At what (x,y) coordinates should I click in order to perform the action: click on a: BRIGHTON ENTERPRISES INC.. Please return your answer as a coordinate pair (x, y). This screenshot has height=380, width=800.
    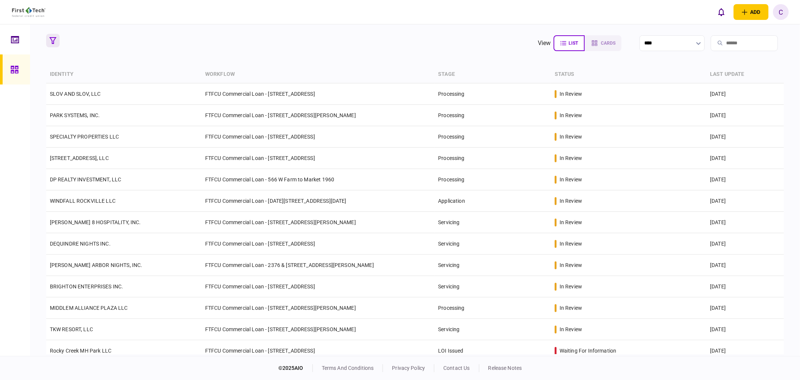
    Looking at the image, I should click on (87, 286).